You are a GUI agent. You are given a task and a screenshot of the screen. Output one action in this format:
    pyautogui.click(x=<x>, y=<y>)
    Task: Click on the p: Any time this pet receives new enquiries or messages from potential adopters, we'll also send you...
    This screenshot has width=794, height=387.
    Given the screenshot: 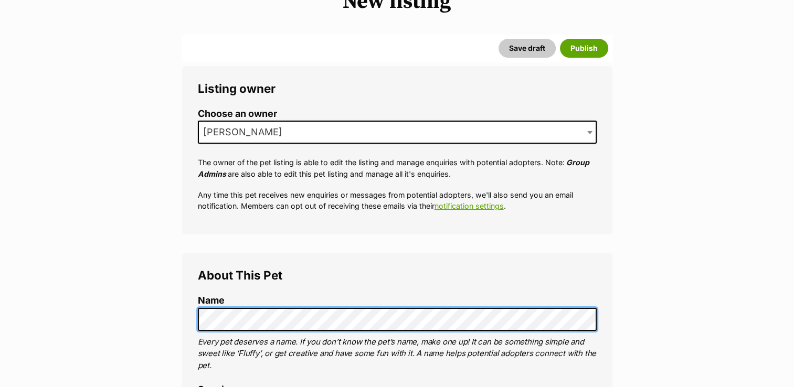 What is the action you would take?
    pyautogui.click(x=397, y=201)
    